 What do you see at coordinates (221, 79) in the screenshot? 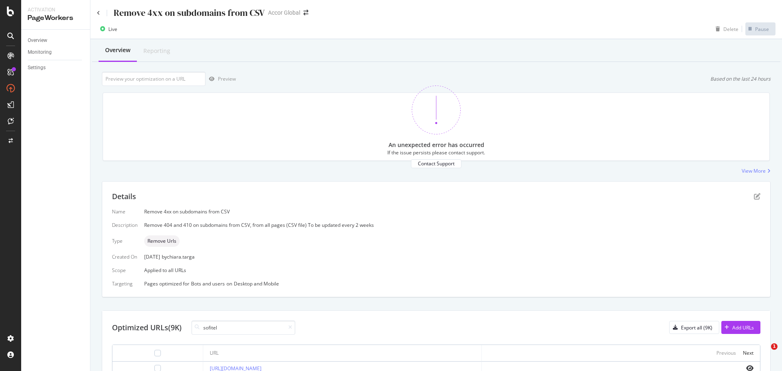
I see `button: Preview` at bounding box center [221, 79].